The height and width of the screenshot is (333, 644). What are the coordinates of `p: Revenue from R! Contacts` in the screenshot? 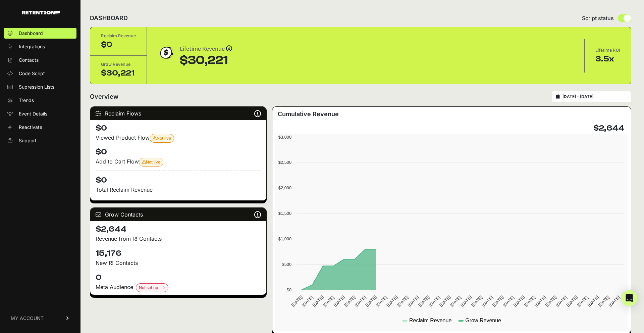 It's located at (178, 239).